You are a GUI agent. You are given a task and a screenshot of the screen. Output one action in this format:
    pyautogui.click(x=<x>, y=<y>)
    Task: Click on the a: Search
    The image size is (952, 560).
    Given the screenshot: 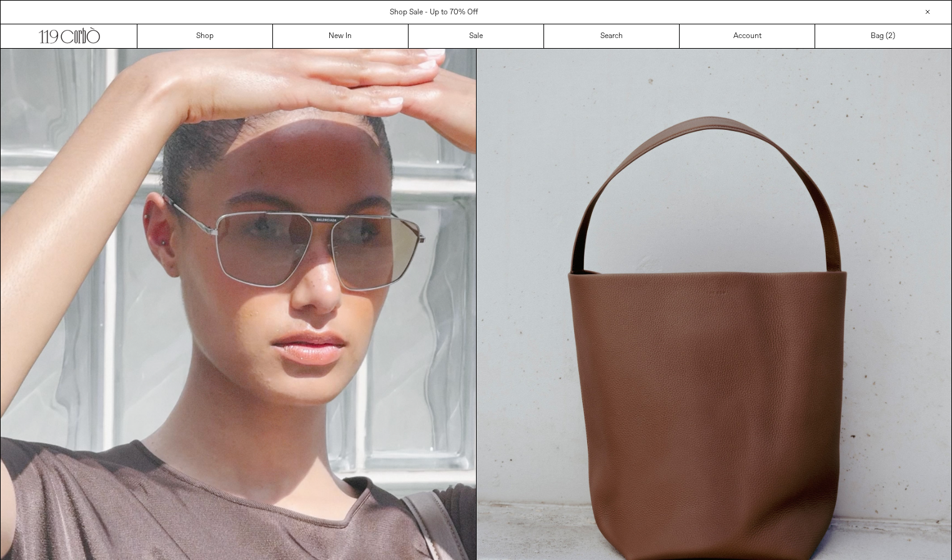 What is the action you would take?
    pyautogui.click(x=611, y=36)
    